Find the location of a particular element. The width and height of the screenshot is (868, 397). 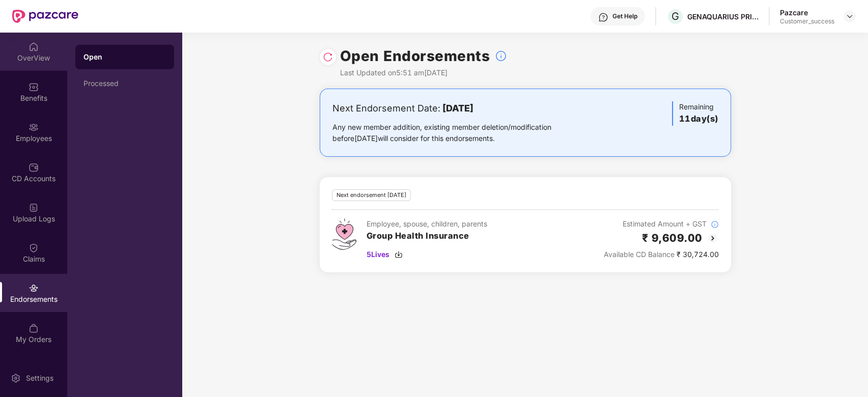

span: Available CD Balance is located at coordinates (639, 254).